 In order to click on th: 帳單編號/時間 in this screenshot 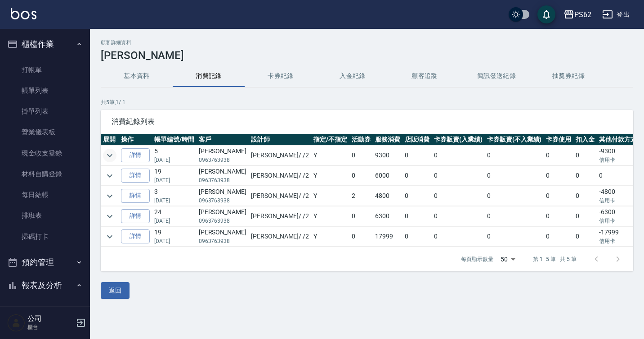, I will do `click(174, 140)`.